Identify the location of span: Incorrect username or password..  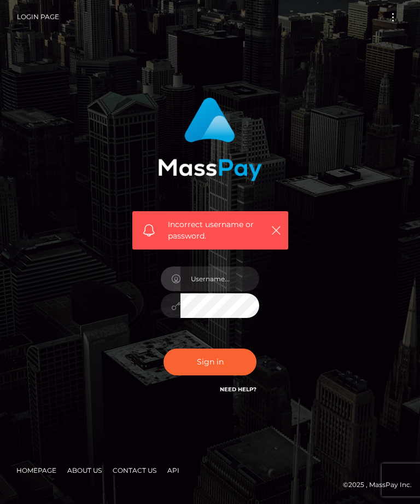
(217, 230).